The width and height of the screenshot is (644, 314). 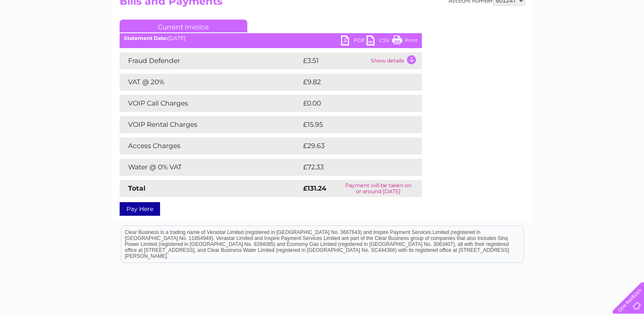 What do you see at coordinates (137, 188) in the screenshot?
I see `strong: Total` at bounding box center [137, 188].